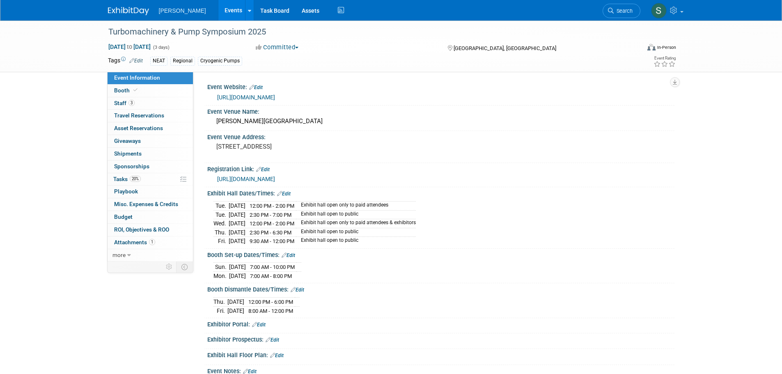  What do you see at coordinates (127, 179) in the screenshot?
I see `span: Tasks` at bounding box center [127, 179].